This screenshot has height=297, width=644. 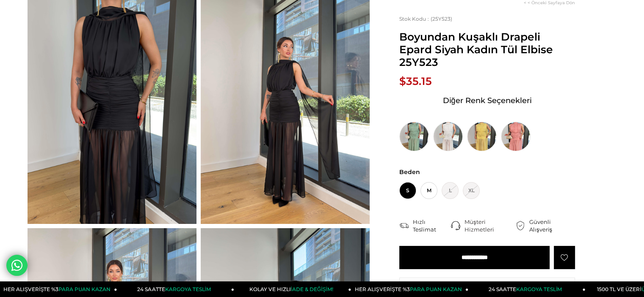 What do you see at coordinates (404, 226) in the screenshot?
I see `img: shipping.png` at bounding box center [404, 226].